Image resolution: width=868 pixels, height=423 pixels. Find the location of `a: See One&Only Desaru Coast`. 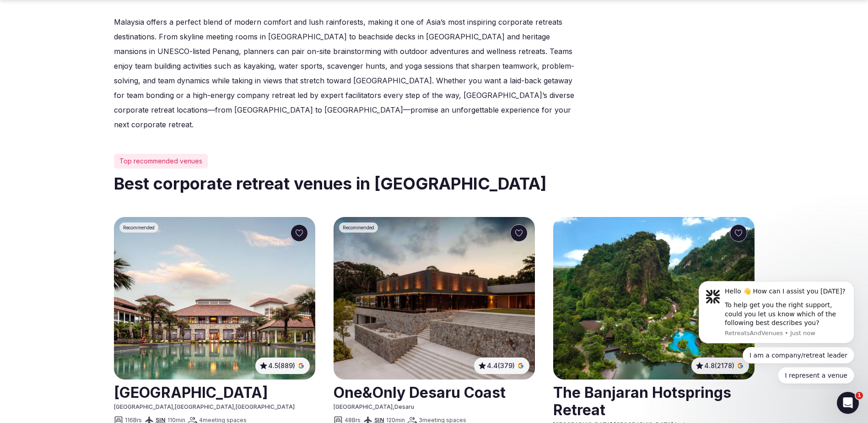

a: See One&Only Desaru Coast is located at coordinates (434, 298).